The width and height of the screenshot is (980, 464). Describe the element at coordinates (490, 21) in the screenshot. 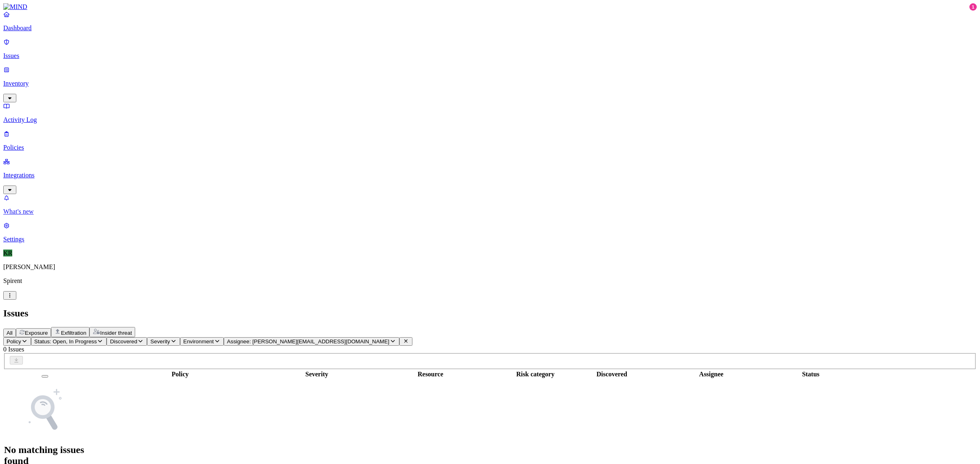

I see `a: Dashboard` at that location.